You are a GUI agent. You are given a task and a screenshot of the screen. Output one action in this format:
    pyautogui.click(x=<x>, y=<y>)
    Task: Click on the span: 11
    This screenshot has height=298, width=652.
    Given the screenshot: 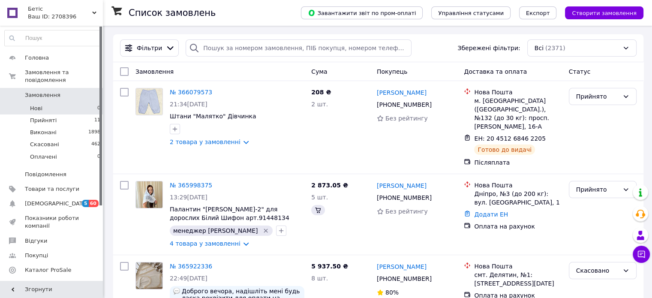 What is the action you would take?
    pyautogui.click(x=97, y=120)
    